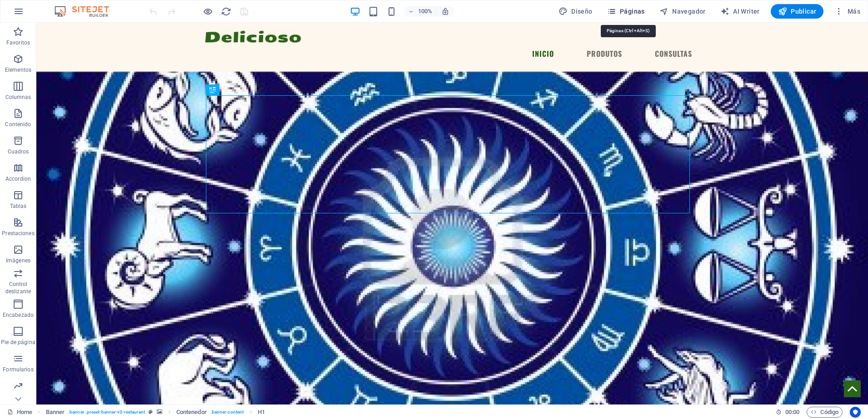  Describe the element at coordinates (626, 12) in the screenshot. I see `span: Páginas` at that location.